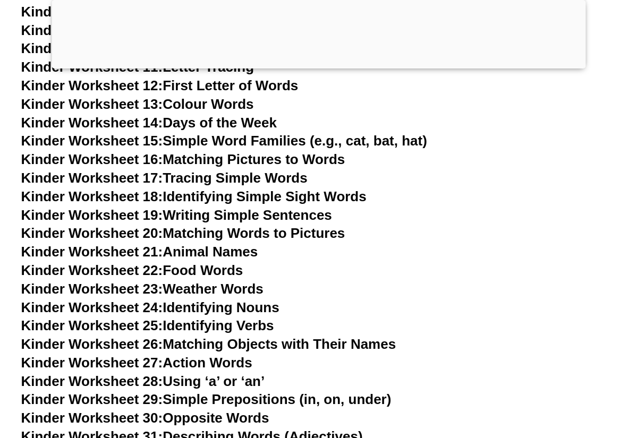 This screenshot has height=438, width=637. I want to click on a: Kinder Worksheet 10:Short and Long Vowel Sounds, so click(192, 48).